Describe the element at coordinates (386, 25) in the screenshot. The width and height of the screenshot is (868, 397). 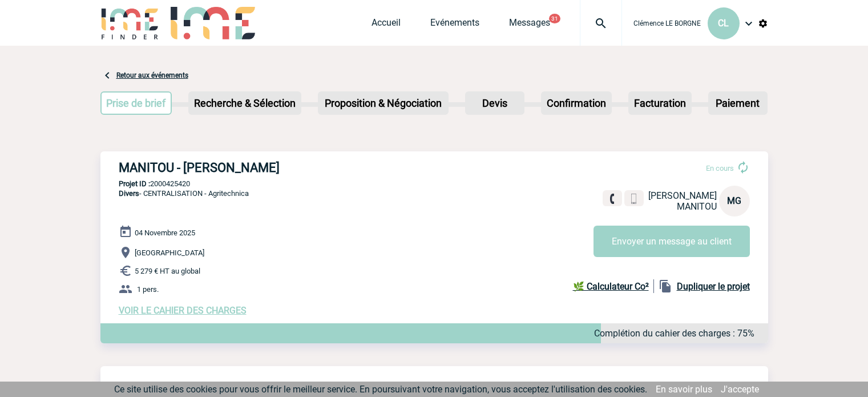
I see `a: Accueil` at that location.